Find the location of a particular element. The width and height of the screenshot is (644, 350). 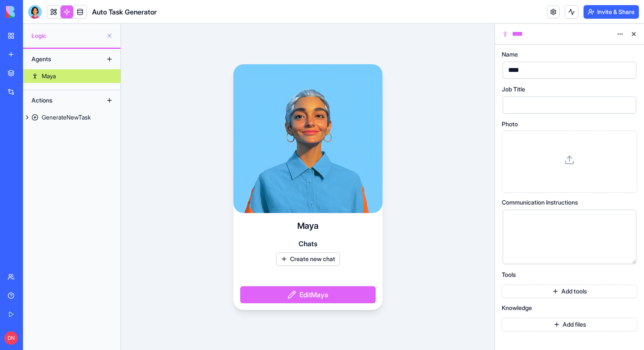

button: Create new chat is located at coordinates (308, 259).